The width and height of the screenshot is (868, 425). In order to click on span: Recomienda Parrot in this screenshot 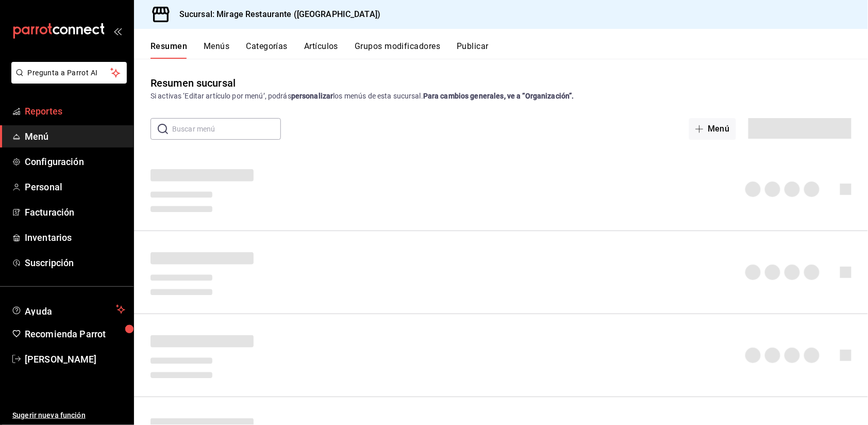, I will do `click(75, 333)`.